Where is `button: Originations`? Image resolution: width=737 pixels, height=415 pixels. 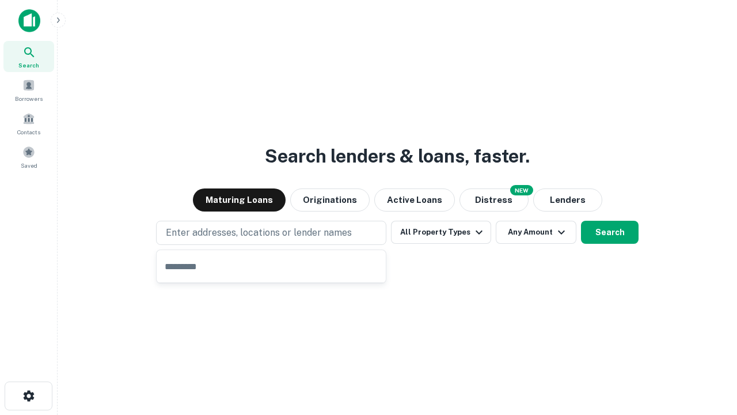
button: Originations is located at coordinates (330, 200).